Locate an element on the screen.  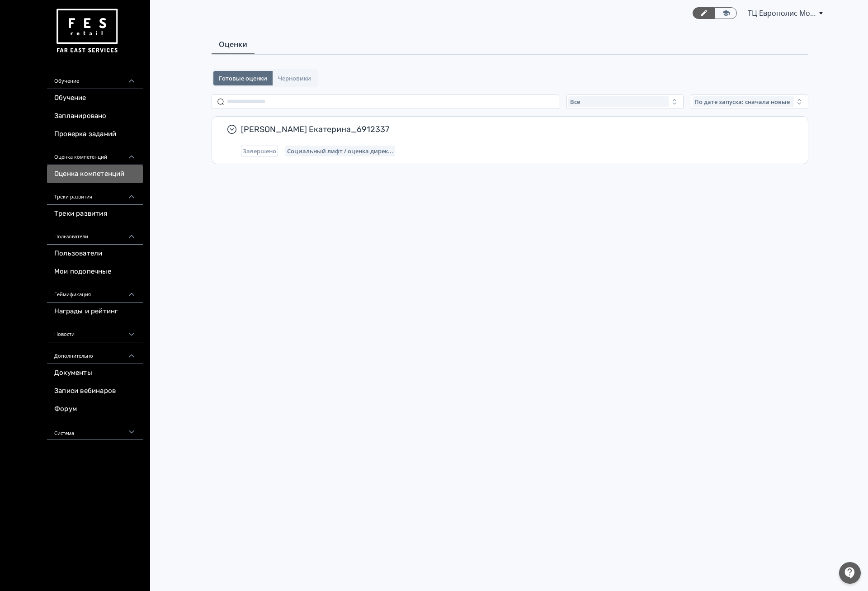
span: Оценки is located at coordinates (233, 45).